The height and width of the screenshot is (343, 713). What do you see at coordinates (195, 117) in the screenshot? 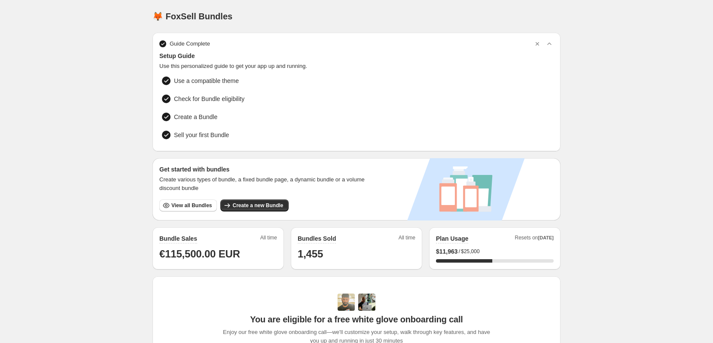
I see `span: Create a Bundle` at bounding box center [195, 117].